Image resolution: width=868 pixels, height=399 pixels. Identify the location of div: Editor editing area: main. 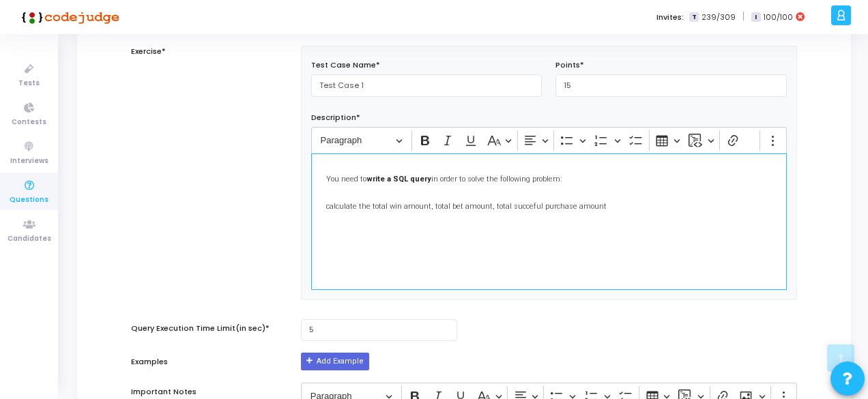
(549, 221).